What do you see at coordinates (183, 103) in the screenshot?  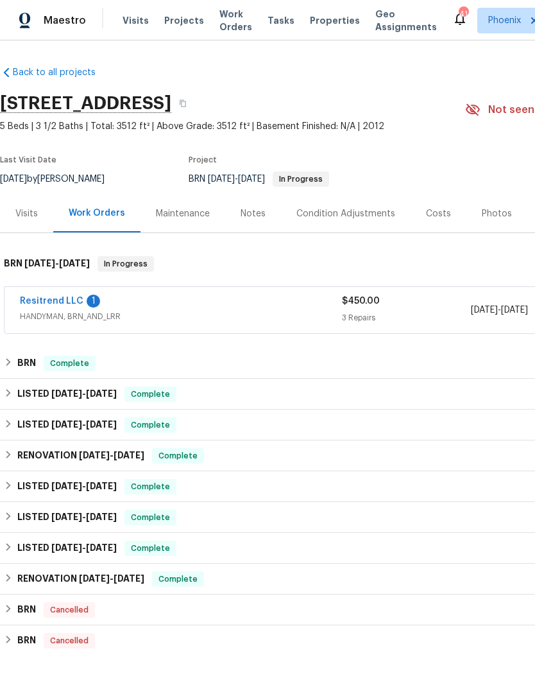 I see `button: Copy Address` at bounding box center [183, 103].